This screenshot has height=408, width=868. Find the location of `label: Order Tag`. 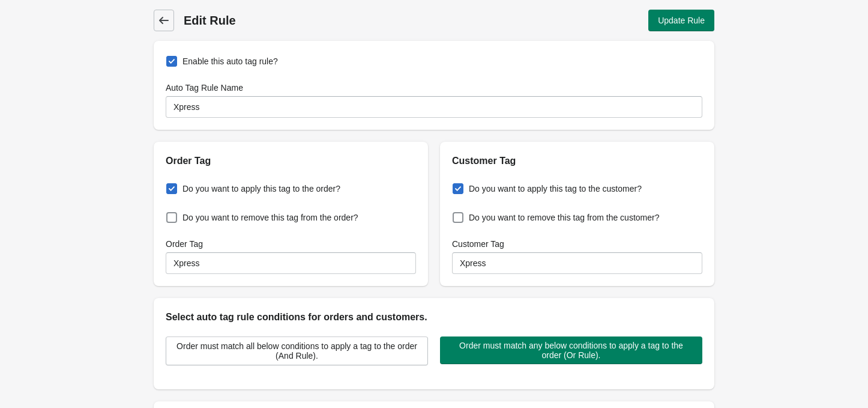

label: Order Tag is located at coordinates (184, 244).